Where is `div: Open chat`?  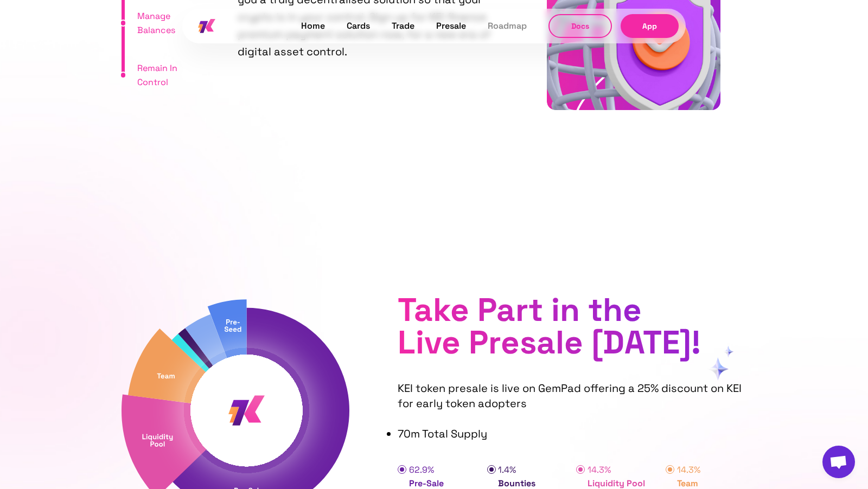
div: Open chat is located at coordinates (838, 462).